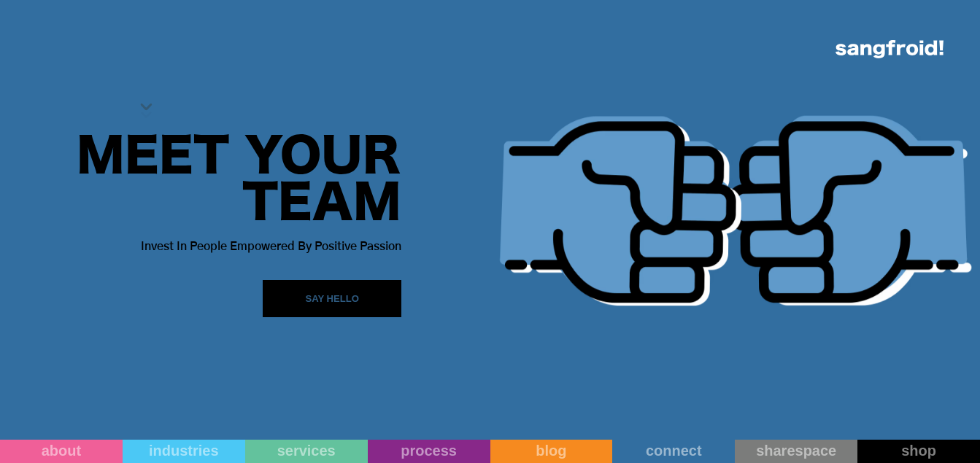 The image size is (980, 463). What do you see at coordinates (552, 451) in the screenshot?
I see `a: blog` at bounding box center [552, 451].